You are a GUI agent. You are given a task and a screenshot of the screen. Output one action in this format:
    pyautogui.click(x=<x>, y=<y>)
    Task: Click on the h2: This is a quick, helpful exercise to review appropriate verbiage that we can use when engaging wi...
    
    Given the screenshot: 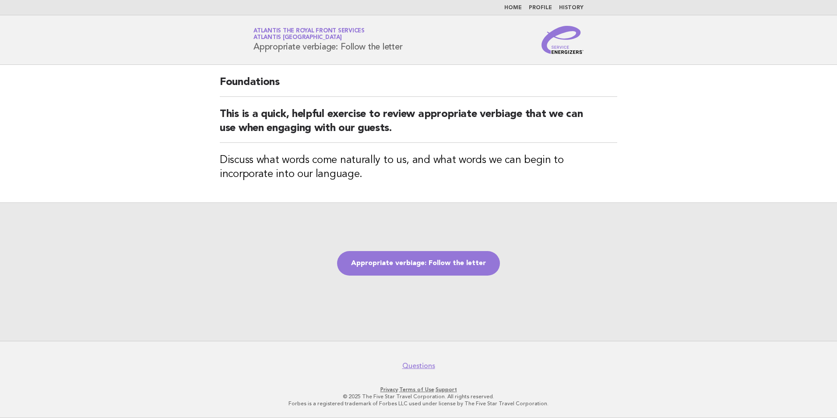 What is the action you would take?
    pyautogui.click(x=418, y=125)
    